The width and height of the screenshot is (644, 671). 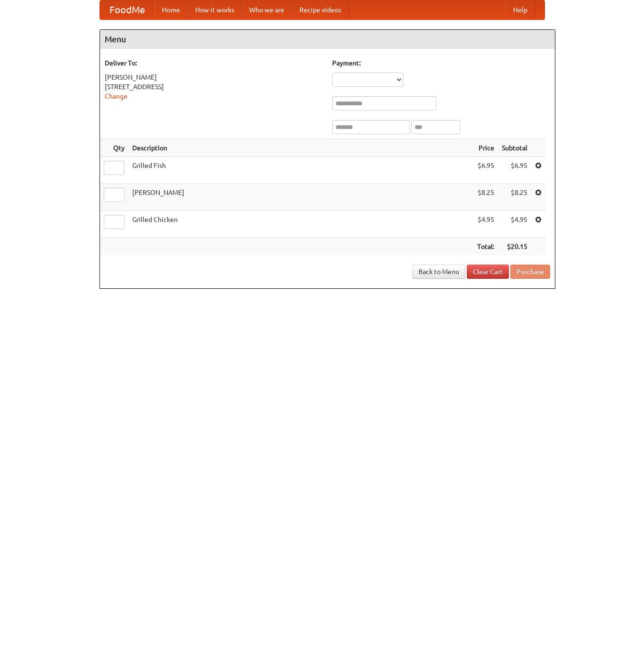 What do you see at coordinates (328, 40) in the screenshot?
I see `h4: Menu` at bounding box center [328, 40].